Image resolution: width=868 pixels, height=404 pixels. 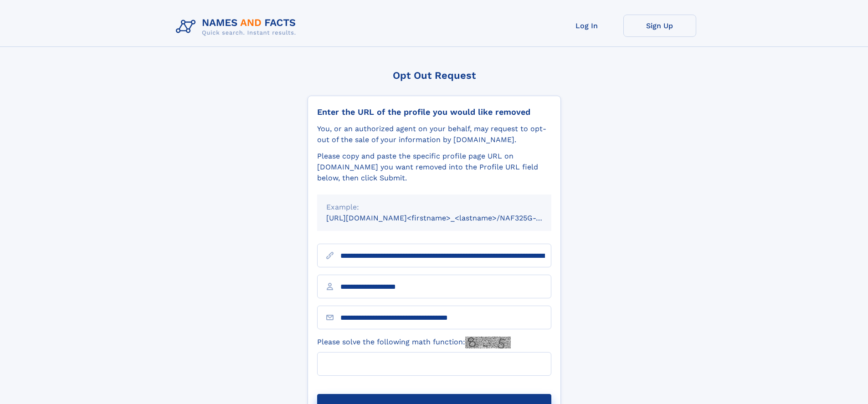 I want to click on div: Opt Out Request, so click(x=435, y=75).